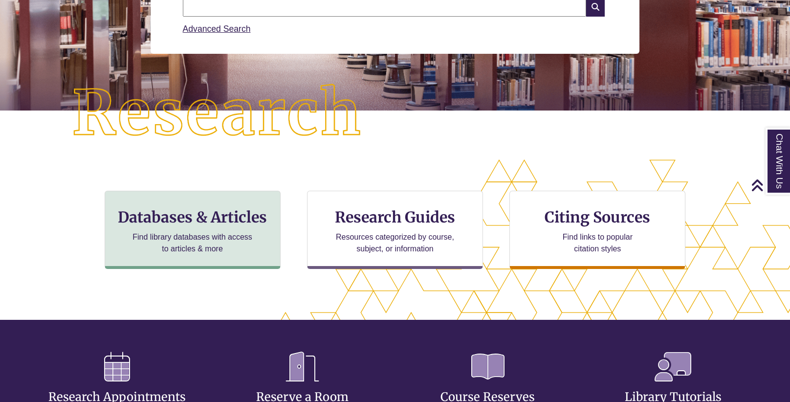 The image size is (790, 402). Describe the element at coordinates (193, 217) in the screenshot. I see `h3: Databases & Articles` at that location.